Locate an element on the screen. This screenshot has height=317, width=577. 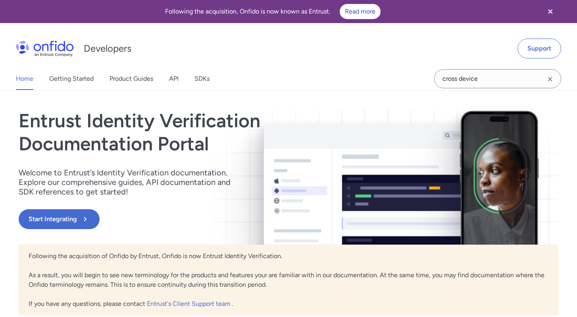
svg: Close banner is located at coordinates (551, 12).